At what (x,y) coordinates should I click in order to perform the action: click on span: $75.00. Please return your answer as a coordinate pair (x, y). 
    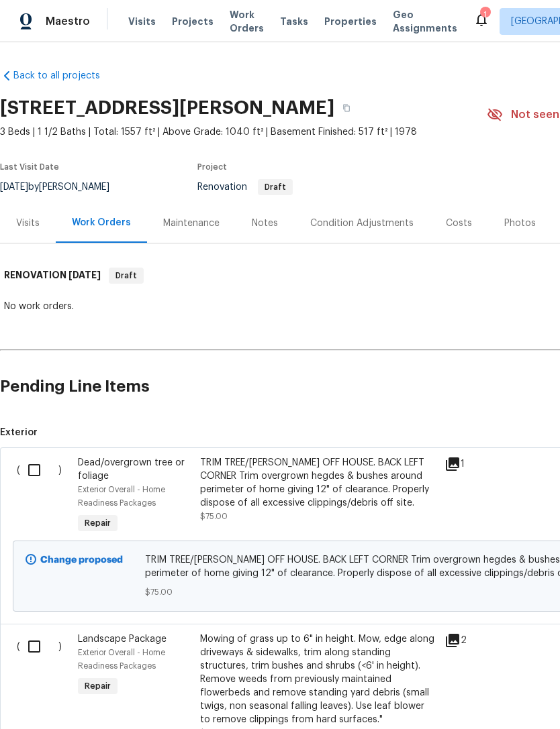
    Looking at the image, I should click on (213, 517).